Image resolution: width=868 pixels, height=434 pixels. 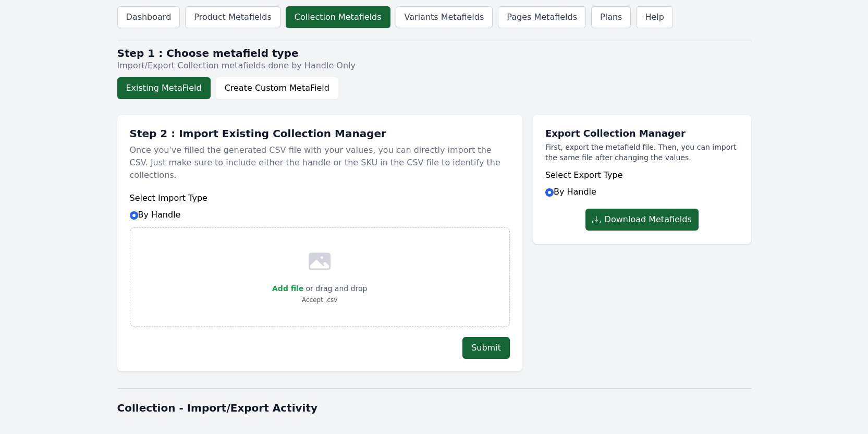 What do you see at coordinates (444, 17) in the screenshot?
I see `a: Variants Metafields` at bounding box center [444, 17].